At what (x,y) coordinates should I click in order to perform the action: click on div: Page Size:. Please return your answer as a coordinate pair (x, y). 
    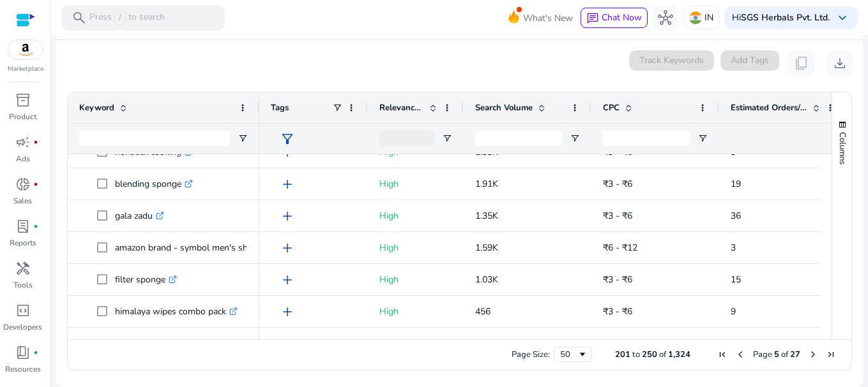
    Looking at the image, I should click on (531, 355).